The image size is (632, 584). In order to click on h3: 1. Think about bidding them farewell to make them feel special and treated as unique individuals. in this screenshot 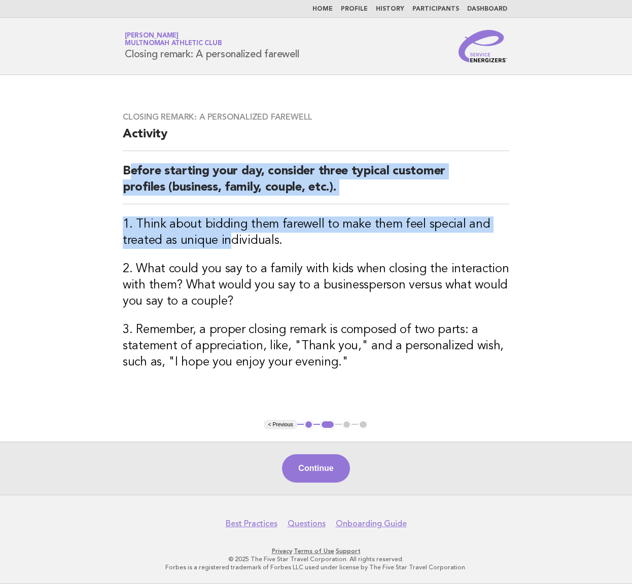, I will do `click(316, 233)`.